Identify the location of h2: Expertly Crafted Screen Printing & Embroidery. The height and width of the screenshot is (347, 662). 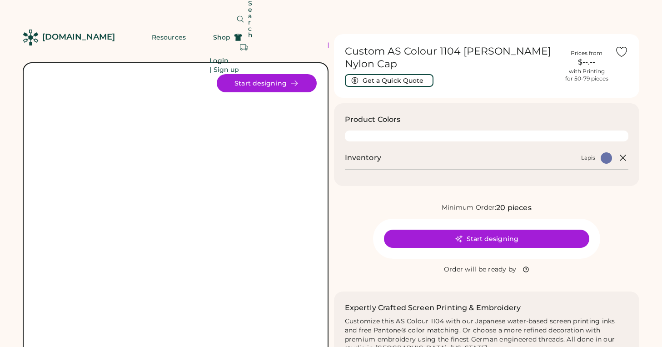
(433, 307).